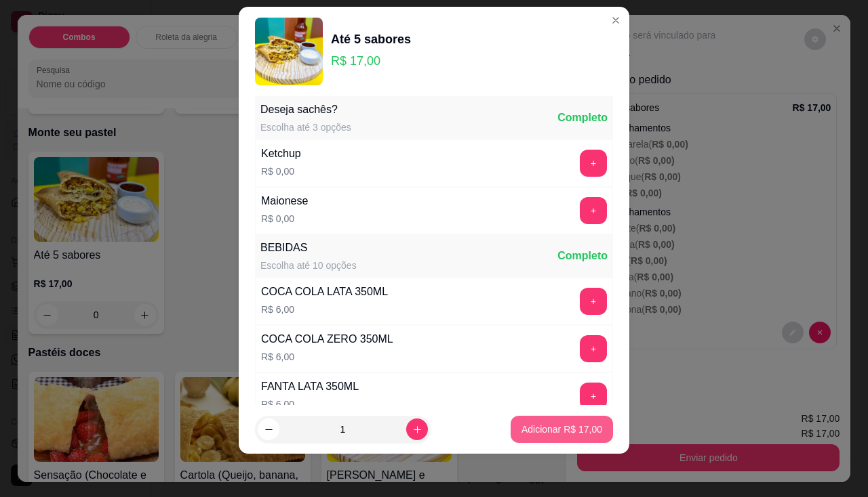  Describe the element at coordinates (268, 430) in the screenshot. I see `button: decrease-product-quantity` at that location.